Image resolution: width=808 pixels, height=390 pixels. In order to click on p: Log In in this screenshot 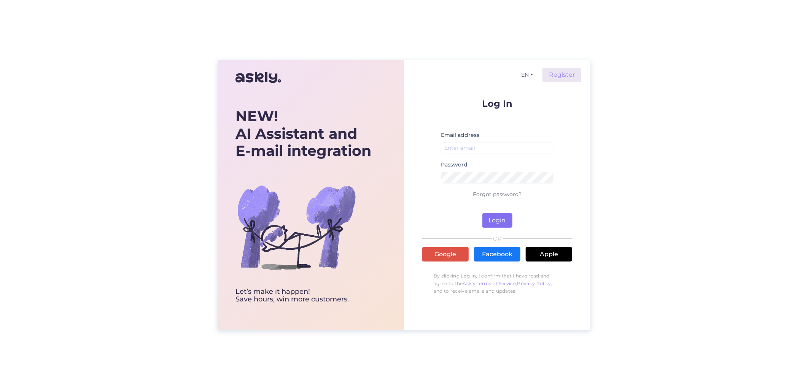, I will do `click(497, 103)`.